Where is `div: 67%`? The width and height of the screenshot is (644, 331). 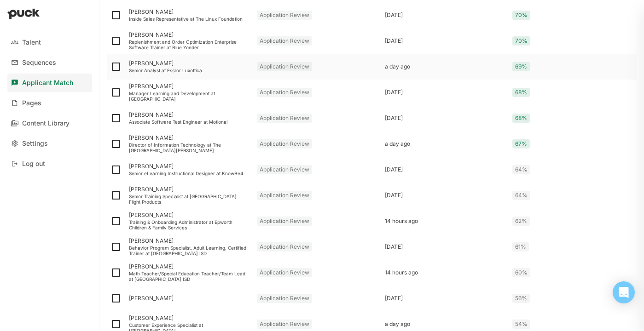
div: 67% is located at coordinates (521, 144).